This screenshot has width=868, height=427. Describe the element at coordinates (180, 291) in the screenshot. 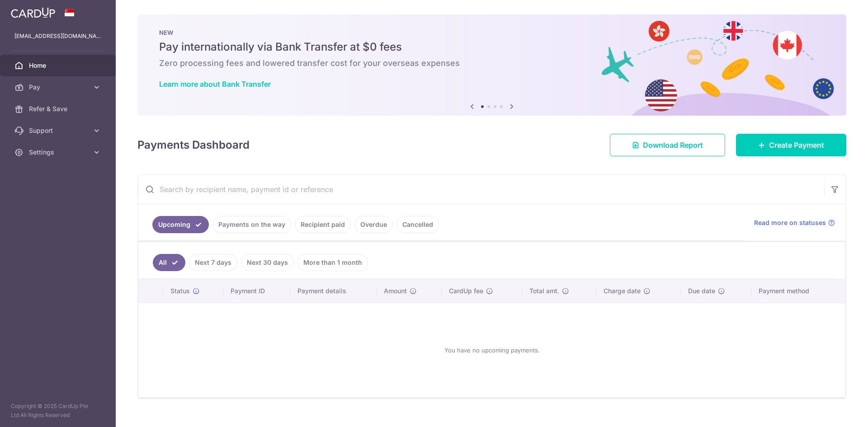

I see `span: Status` at that location.